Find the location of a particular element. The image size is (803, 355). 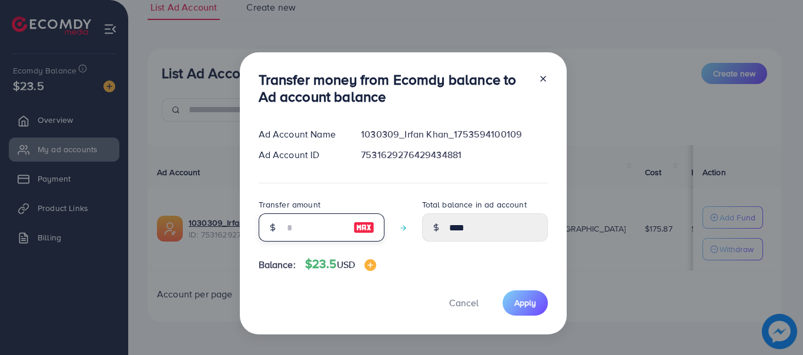

div: 7531629276429434881 is located at coordinates (454, 155).